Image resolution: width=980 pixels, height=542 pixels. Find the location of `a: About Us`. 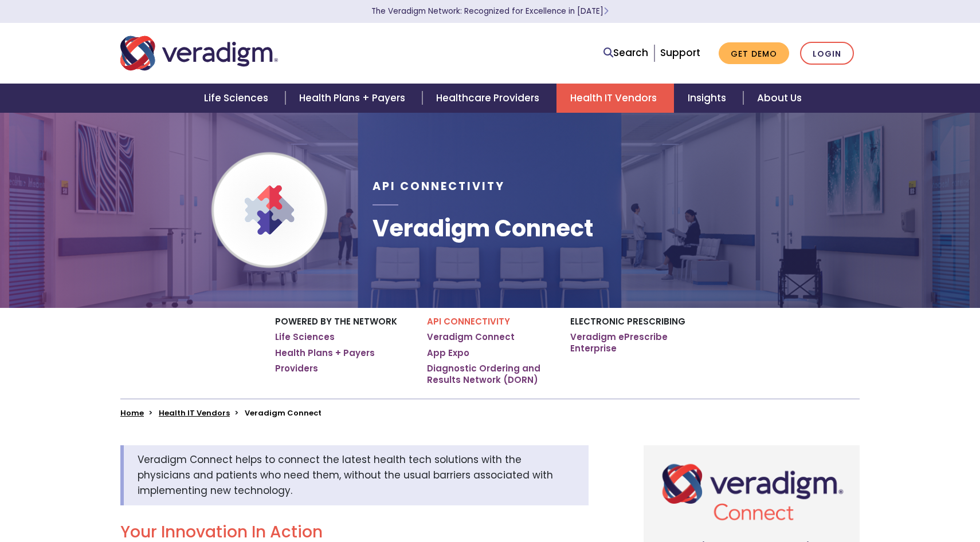

a: About Us is located at coordinates (780, 98).